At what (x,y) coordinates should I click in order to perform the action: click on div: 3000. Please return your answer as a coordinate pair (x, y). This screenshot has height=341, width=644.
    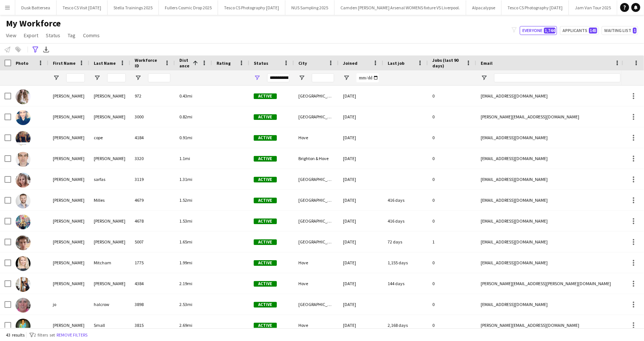
    Looking at the image, I should click on (152, 116).